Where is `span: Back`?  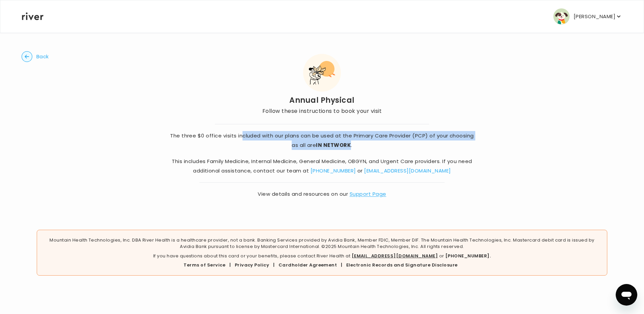 span: Back is located at coordinates (43, 57).